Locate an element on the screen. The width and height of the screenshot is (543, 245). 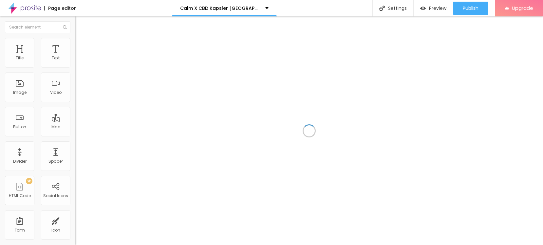
span: Upgrade is located at coordinates (523, 8).